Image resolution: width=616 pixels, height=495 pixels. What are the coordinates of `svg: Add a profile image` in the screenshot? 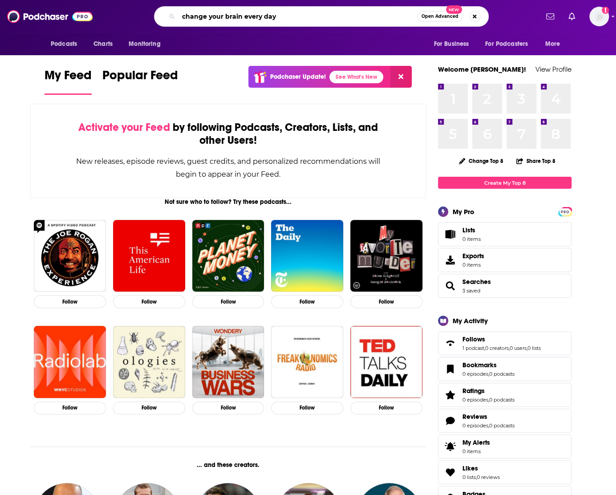 It's located at (605, 10).